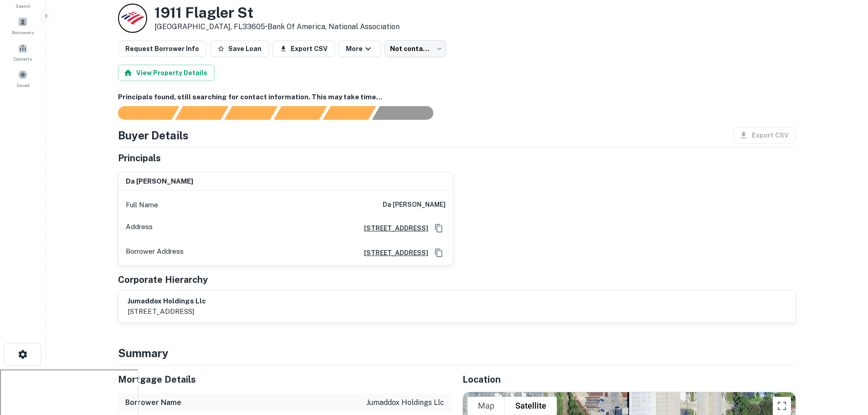 The width and height of the screenshot is (868, 415). I want to click on div: Borrowers, so click(23, 25).